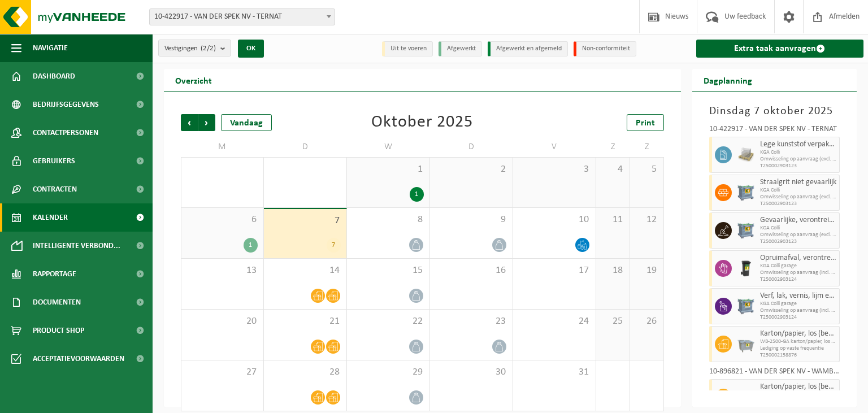  Describe the element at coordinates (305, 373) in the screenshot. I see `span: 28` at that location.